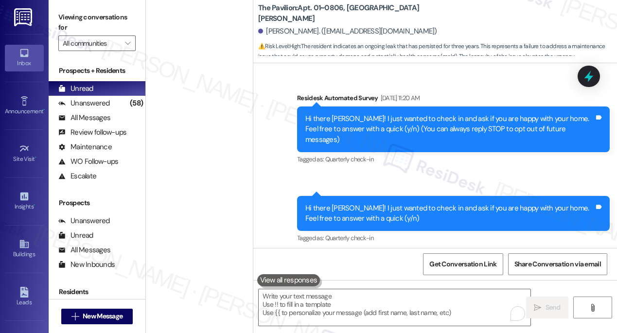 The width and height of the screenshot is (617, 333). I want to click on button: Get Conversation Link, so click(463, 264).